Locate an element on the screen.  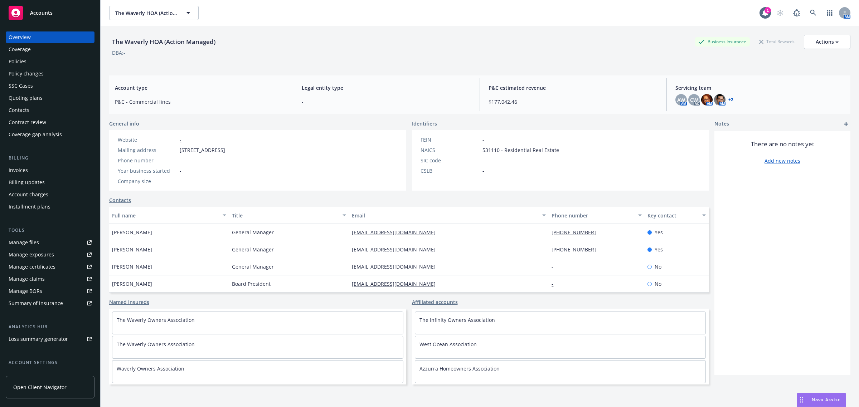
div: Summary of insurance is located at coordinates (36, 304).